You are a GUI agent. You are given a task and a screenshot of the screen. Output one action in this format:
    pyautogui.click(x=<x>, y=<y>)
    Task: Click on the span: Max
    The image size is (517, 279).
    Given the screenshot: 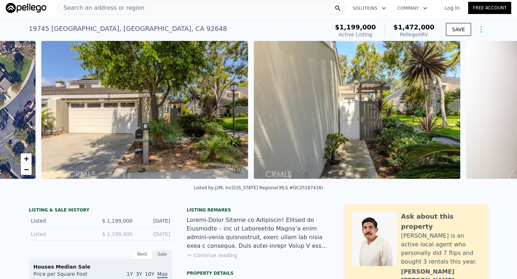 What is the action you would take?
    pyautogui.click(x=162, y=275)
    